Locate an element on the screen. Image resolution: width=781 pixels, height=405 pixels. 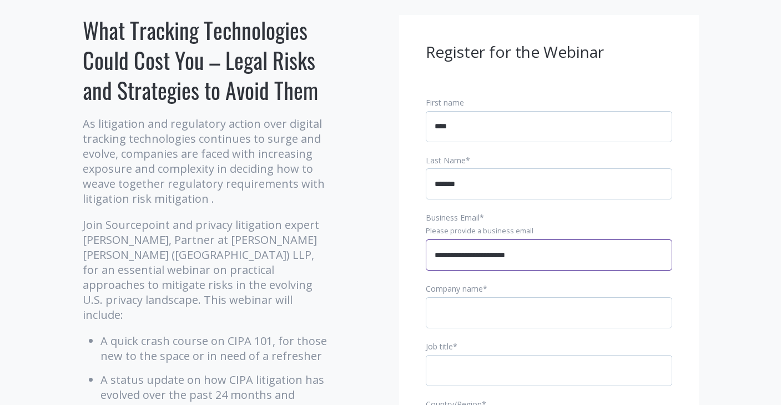
span: Last Name is located at coordinates (446, 160).